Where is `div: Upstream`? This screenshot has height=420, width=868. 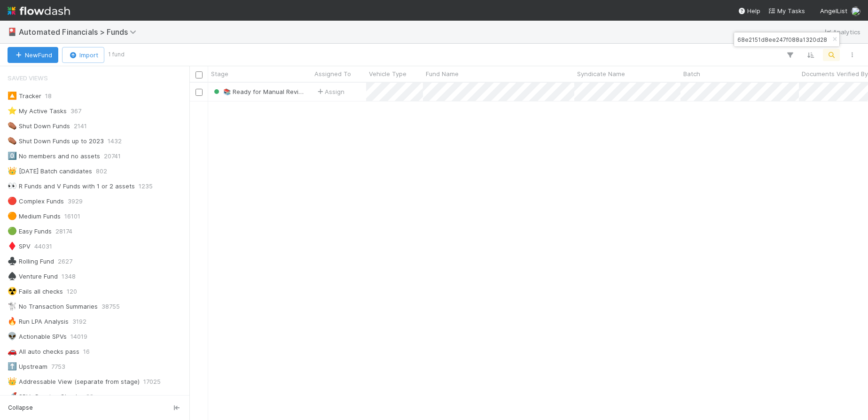 div: Upstream is located at coordinates (27, 367).